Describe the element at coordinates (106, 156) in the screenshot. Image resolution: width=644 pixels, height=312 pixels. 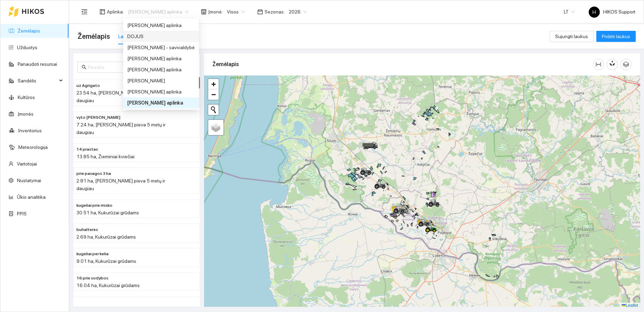
I see `span: 13.85 ha, Žieminiai kviečiai` at that location.